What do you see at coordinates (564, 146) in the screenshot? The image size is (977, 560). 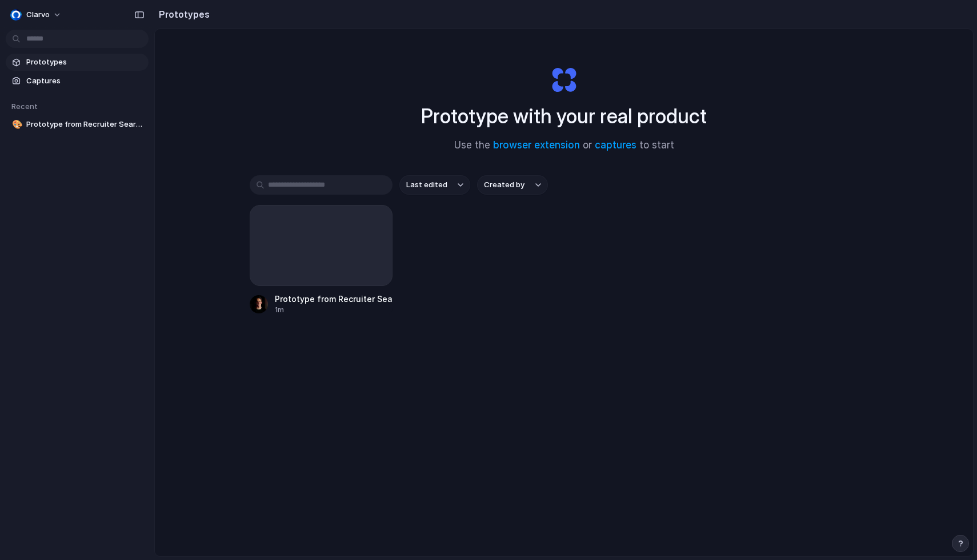 I see `span: Use the or to start` at bounding box center [564, 146].